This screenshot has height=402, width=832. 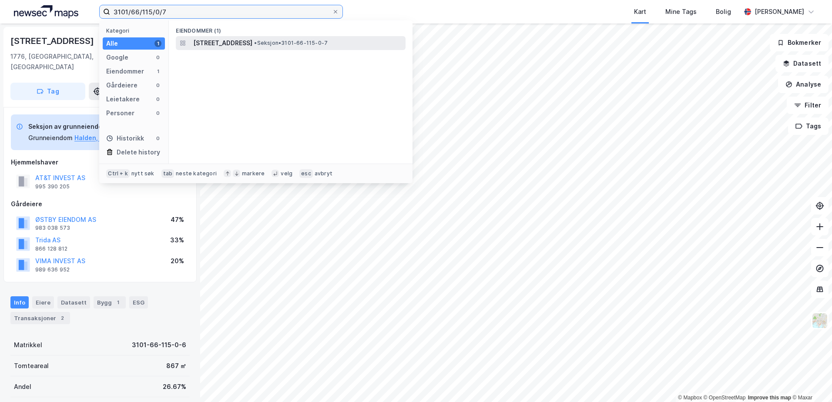 What do you see at coordinates (31, 366) in the screenshot?
I see `div: Tomteareal` at bounding box center [31, 366].